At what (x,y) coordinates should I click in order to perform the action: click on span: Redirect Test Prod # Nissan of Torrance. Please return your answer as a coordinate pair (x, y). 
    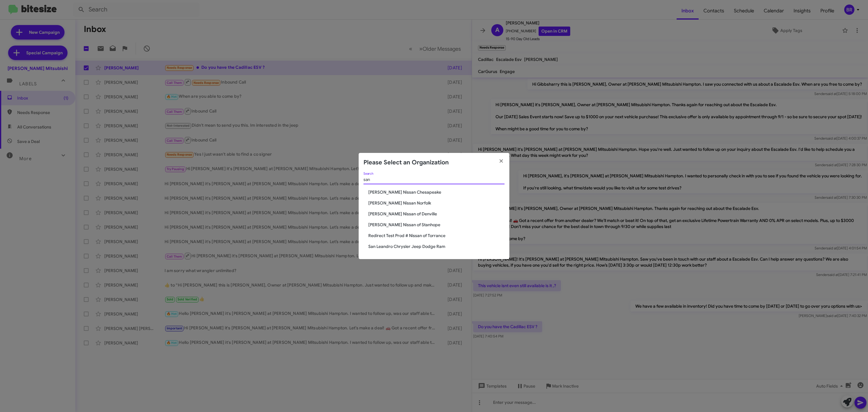
    Looking at the image, I should click on (436, 236).